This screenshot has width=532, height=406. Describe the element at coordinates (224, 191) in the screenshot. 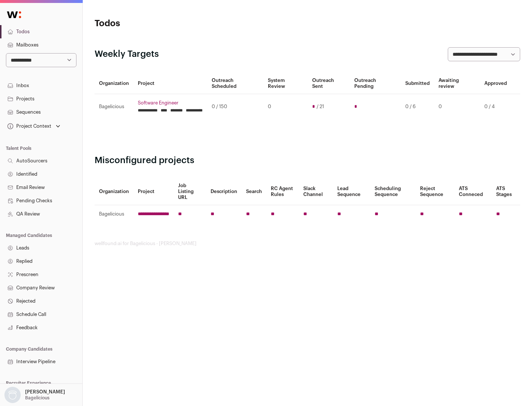

I see `th: Description` at that location.